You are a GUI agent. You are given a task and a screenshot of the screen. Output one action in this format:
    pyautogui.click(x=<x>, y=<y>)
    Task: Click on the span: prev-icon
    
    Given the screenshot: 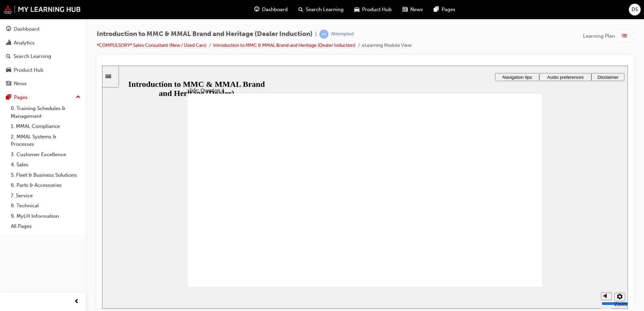 What is the action you would take?
    pyautogui.click(x=76, y=301)
    